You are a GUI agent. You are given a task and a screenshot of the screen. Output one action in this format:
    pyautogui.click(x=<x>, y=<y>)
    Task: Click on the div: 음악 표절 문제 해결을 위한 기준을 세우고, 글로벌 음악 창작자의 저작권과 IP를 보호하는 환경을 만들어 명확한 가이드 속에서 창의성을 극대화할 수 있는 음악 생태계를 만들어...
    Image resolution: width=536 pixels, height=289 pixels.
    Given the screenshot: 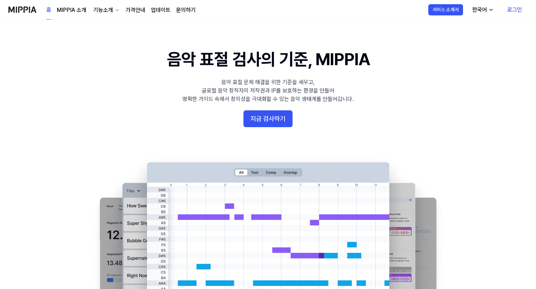 What is the action you would take?
    pyautogui.click(x=268, y=91)
    